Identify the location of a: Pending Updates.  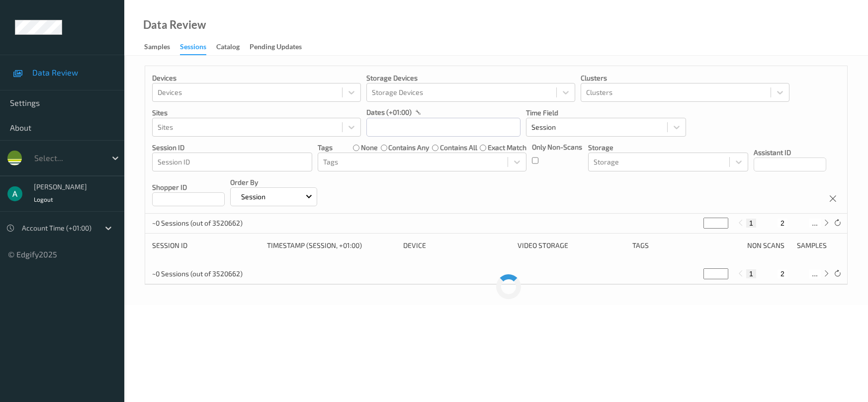
(280, 47).